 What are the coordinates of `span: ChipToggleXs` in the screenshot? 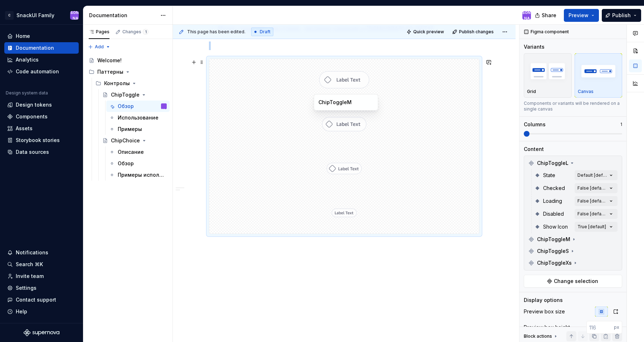 It's located at (555, 263).